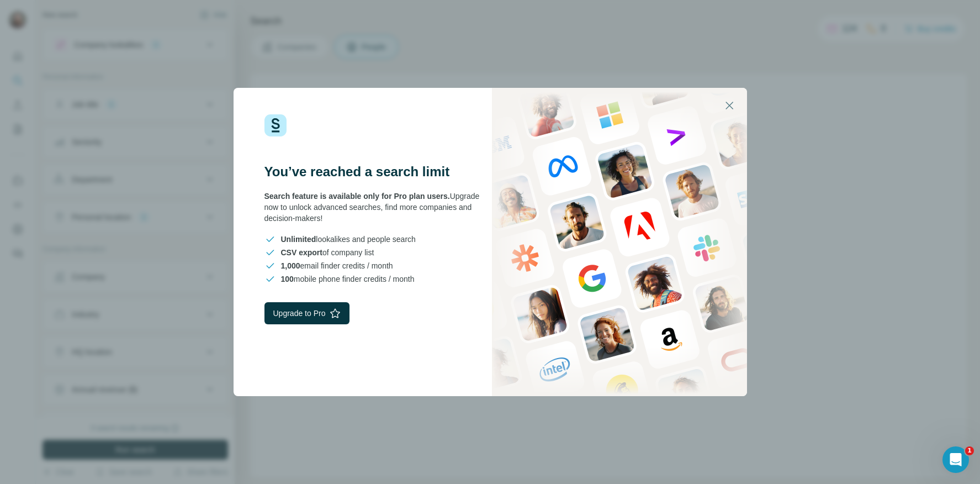  Describe the element at coordinates (336, 265) in the screenshot. I see `span: email finder credits / month` at that location.